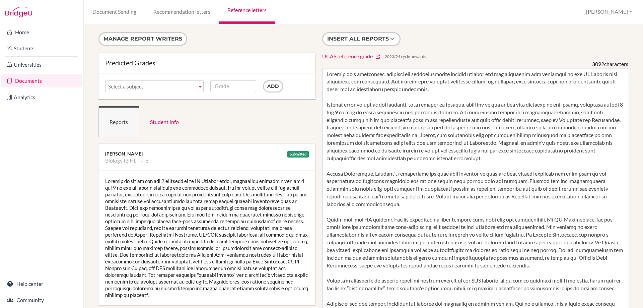 The height and width of the screenshot is (308, 643). I want to click on a: Student Info, so click(165, 121).